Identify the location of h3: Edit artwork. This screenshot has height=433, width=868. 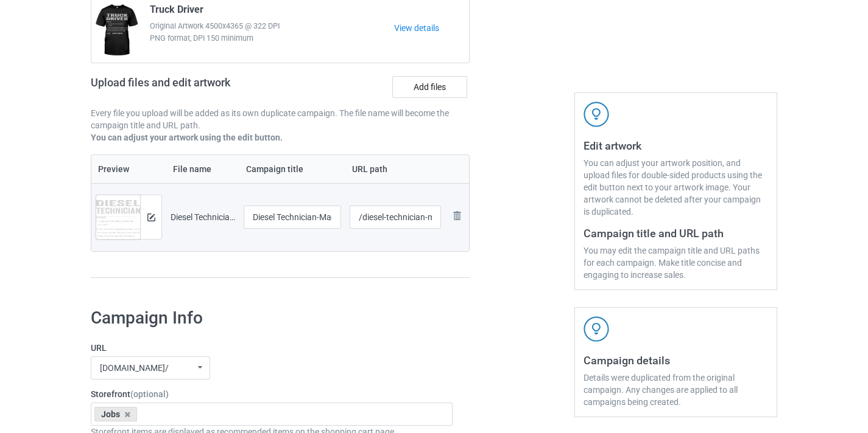
(675, 146).